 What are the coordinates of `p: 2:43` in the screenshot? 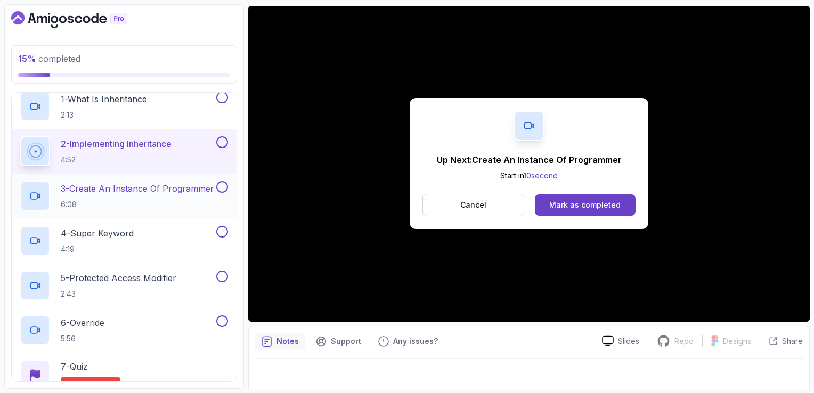 It's located at (118, 294).